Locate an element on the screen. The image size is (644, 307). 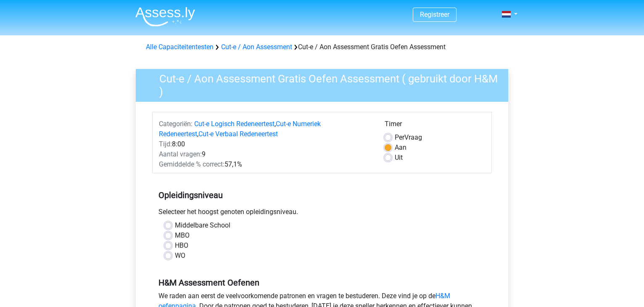
div: 9 is located at coordinates (265, 154).